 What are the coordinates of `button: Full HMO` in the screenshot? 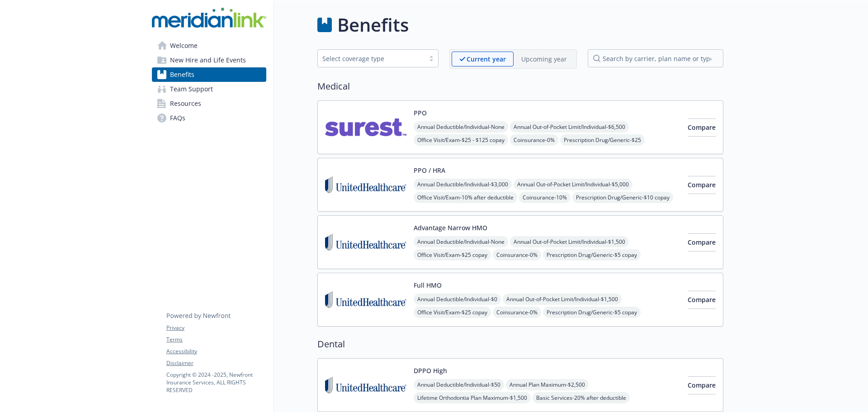 It's located at (428, 285).